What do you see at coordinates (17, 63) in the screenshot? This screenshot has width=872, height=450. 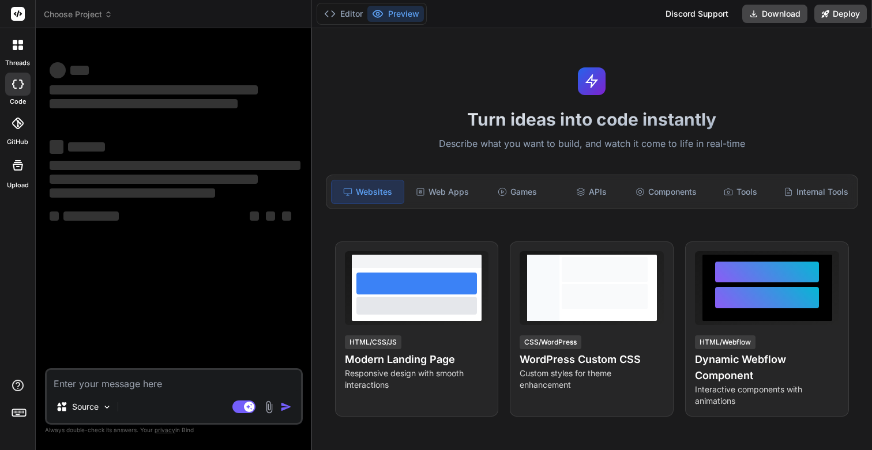 I see `label: threads` at bounding box center [17, 63].